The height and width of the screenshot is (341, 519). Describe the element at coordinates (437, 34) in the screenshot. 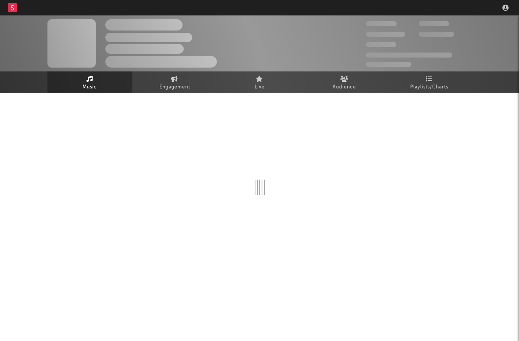

I see `span: 1,000,000` at that location.